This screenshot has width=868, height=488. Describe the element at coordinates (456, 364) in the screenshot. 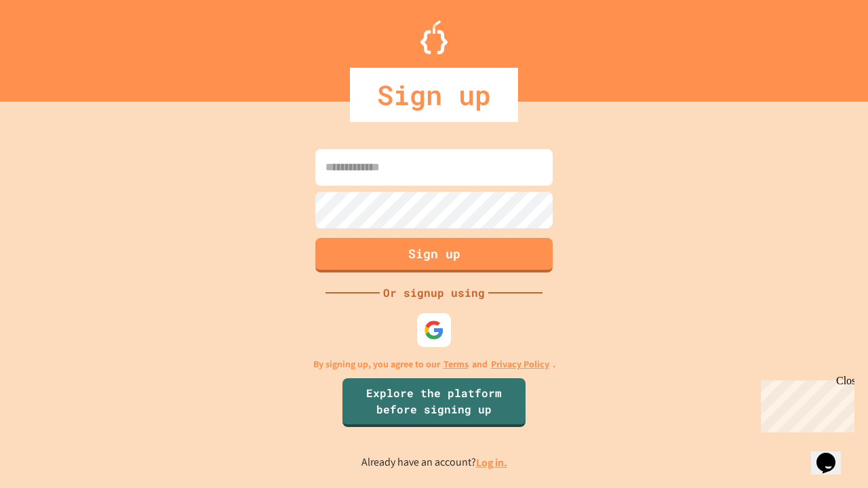

I see `a: Terms` at that location.